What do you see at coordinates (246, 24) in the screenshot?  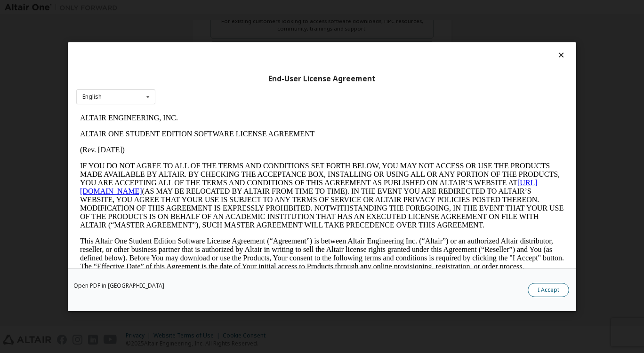 I see `p: ALTAIR ONE STUDENT EDITION SOFTWARE LICENSE AGREEMENT` at bounding box center [246, 24].